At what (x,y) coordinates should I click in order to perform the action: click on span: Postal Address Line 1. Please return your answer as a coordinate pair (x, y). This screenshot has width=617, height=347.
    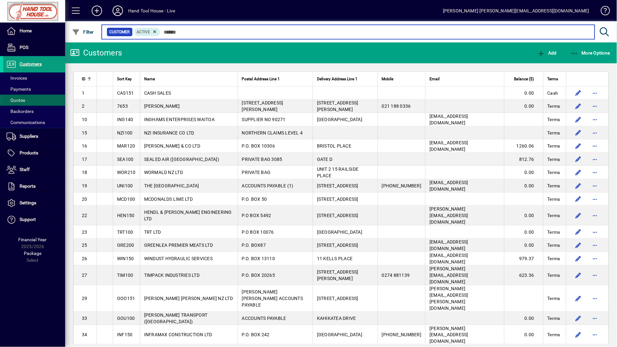
    Looking at the image, I should click on (261, 79).